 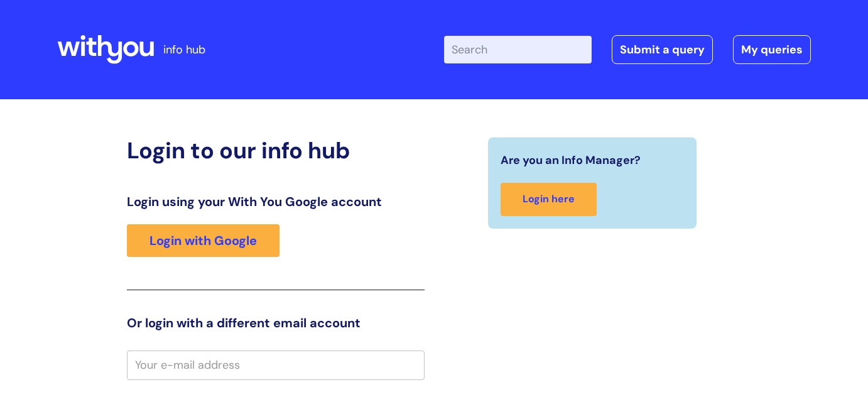 What do you see at coordinates (570, 160) in the screenshot?
I see `span: Are you an Info Manager?` at bounding box center [570, 160].